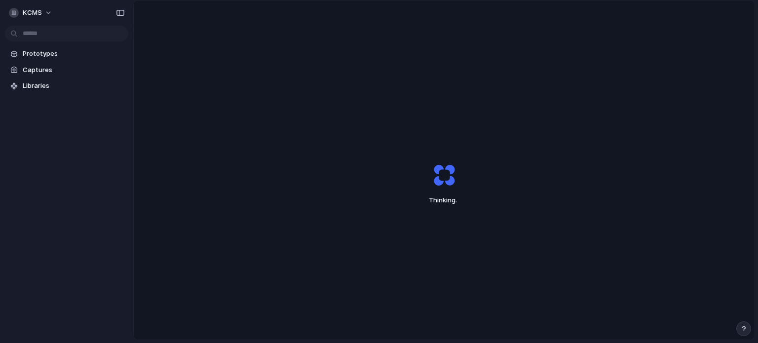  I want to click on span: KCMS, so click(32, 13).